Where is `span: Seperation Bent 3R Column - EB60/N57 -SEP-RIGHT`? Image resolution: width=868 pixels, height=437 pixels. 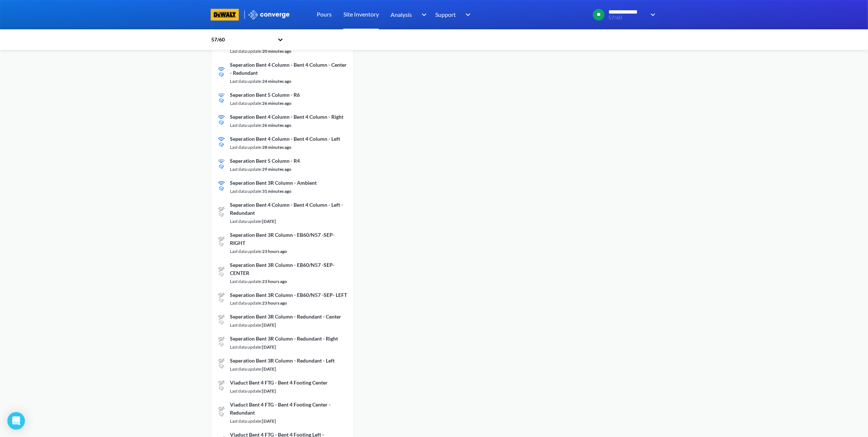 span: Seperation Bent 3R Column - EB60/N57 -SEP-RIGHT is located at coordinates (288, 239).